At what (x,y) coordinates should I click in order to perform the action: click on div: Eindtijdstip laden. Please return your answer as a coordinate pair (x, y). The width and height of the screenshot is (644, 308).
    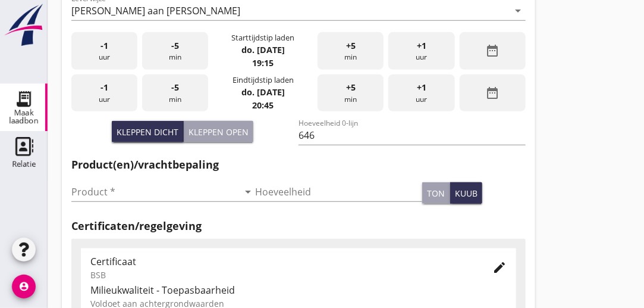
    Looking at the image, I should click on (263, 80).